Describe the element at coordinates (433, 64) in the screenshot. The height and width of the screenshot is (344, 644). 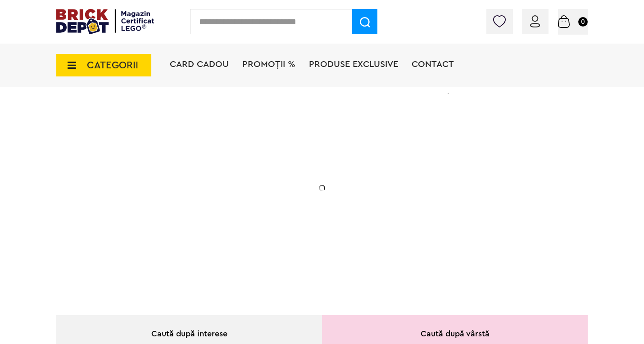
I see `a: Contact` at that location.